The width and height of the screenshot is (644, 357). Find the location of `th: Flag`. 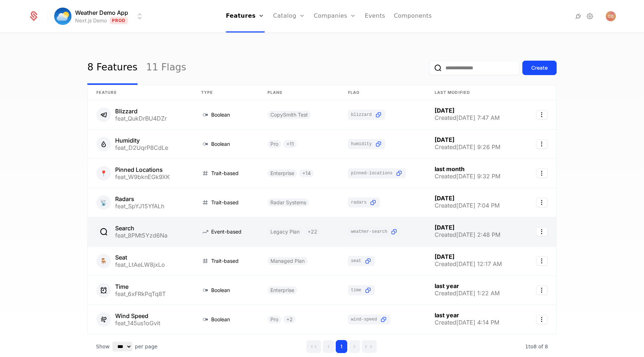

th: Flag is located at coordinates (383, 93).